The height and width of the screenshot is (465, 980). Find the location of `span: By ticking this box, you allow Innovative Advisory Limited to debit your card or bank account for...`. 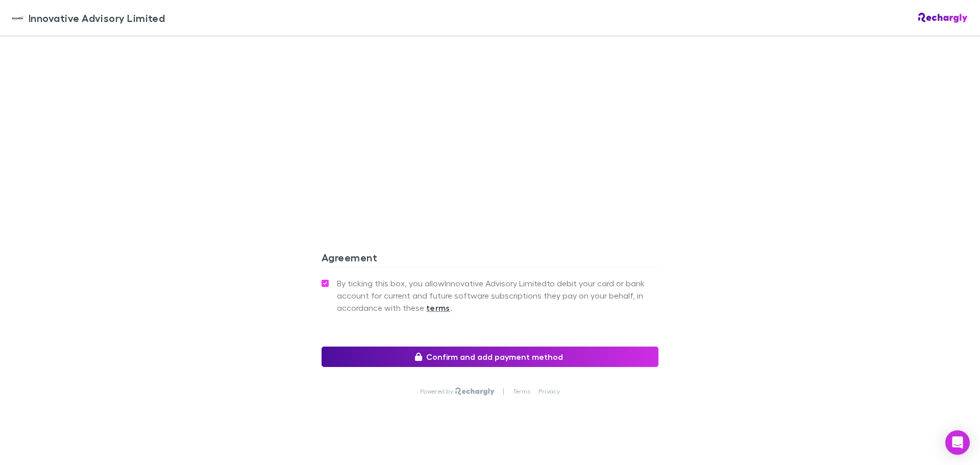

span: By ticking this box, you allow Innovative Advisory Limited to debit your card or bank account for... is located at coordinates (498, 295).